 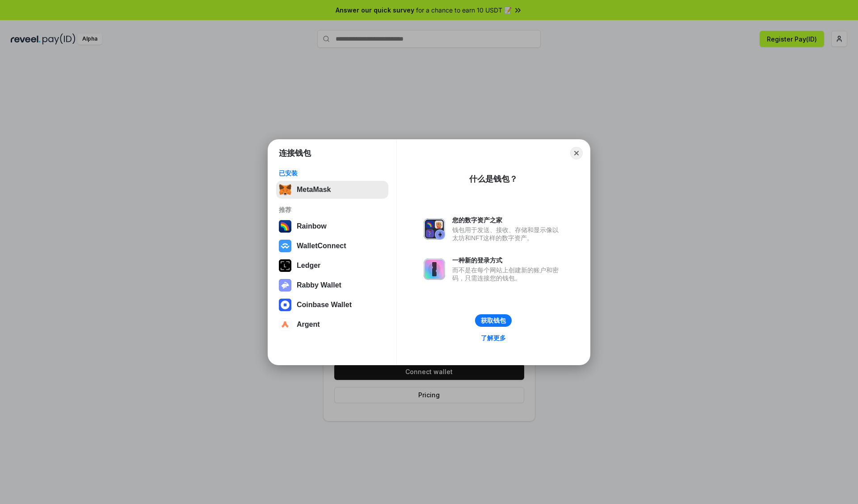 What do you see at coordinates (285, 190) in the screenshot?
I see `img: svg+xml,%3Csvg%20fill%3D%22none%22%20height%3D%2233%22%20viewBox%3D%220%200%2035%2033%22%20width%...` at bounding box center [285, 190].